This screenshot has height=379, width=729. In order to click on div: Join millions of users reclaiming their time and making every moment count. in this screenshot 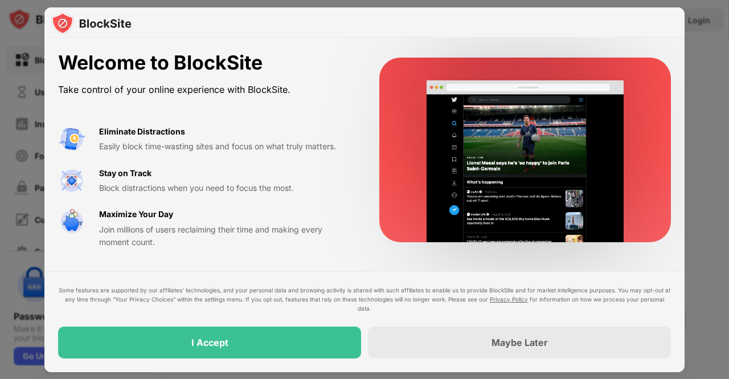, I will do `click(225, 236)`.